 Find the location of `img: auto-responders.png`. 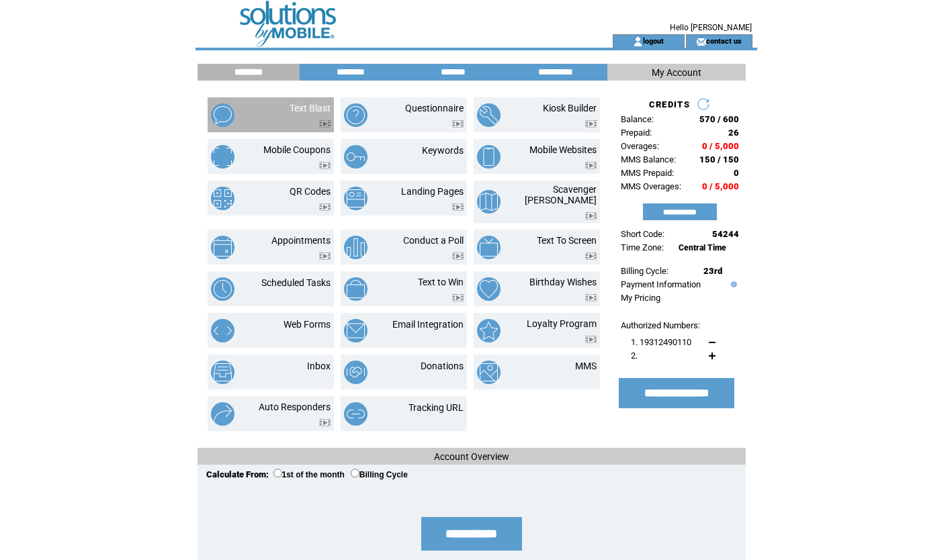

img: auto-responders.png is located at coordinates (222, 413).